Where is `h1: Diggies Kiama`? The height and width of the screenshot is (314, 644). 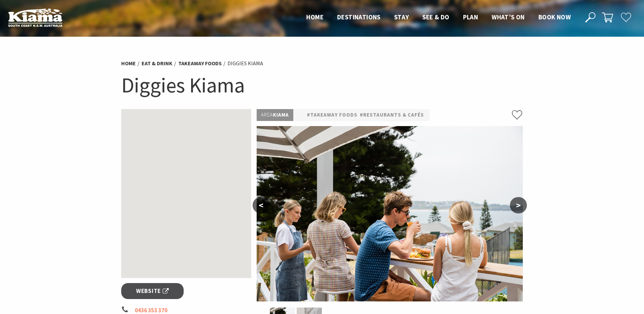 h1: Diggies Kiama is located at coordinates (322, 85).